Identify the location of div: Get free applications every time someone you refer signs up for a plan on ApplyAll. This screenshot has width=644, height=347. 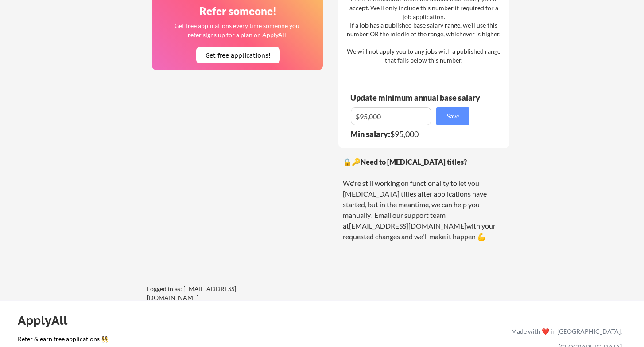
(236, 31).